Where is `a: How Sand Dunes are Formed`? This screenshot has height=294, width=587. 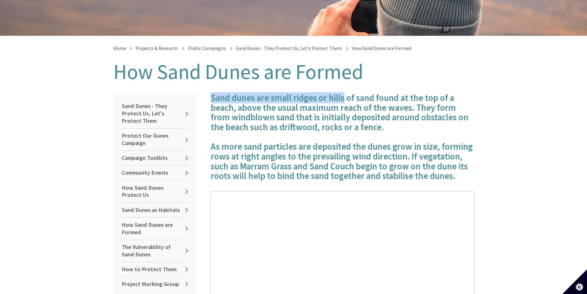 a: How Sand Dunes are Formed is located at coordinates (155, 228).